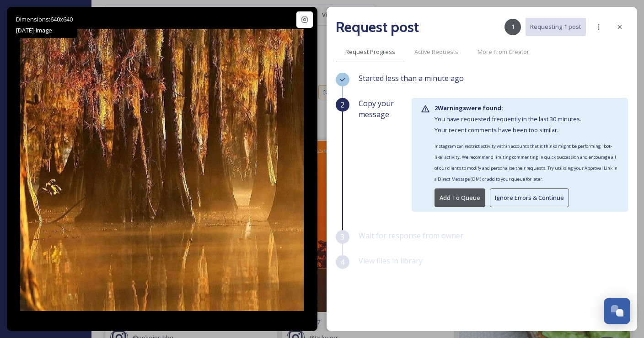  What do you see at coordinates (342, 262) in the screenshot?
I see `span: 4` at bounding box center [342, 262].